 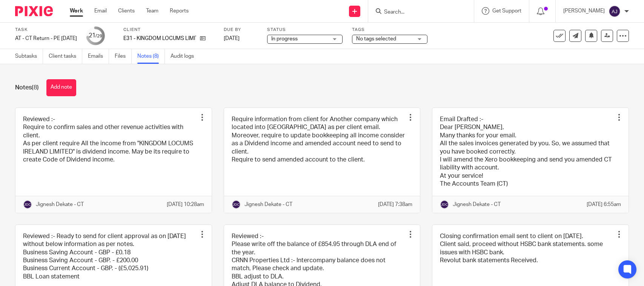 I want to click on a: Team, so click(x=152, y=11).